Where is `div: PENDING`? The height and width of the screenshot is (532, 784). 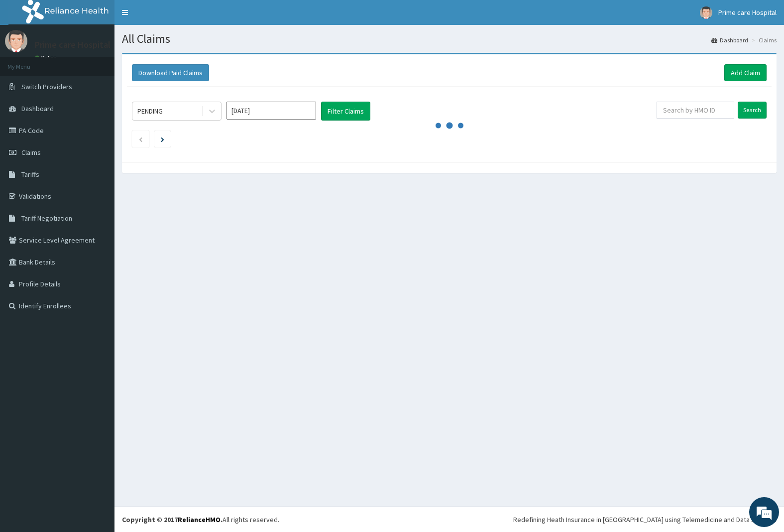 div: PENDING is located at coordinates (150, 111).